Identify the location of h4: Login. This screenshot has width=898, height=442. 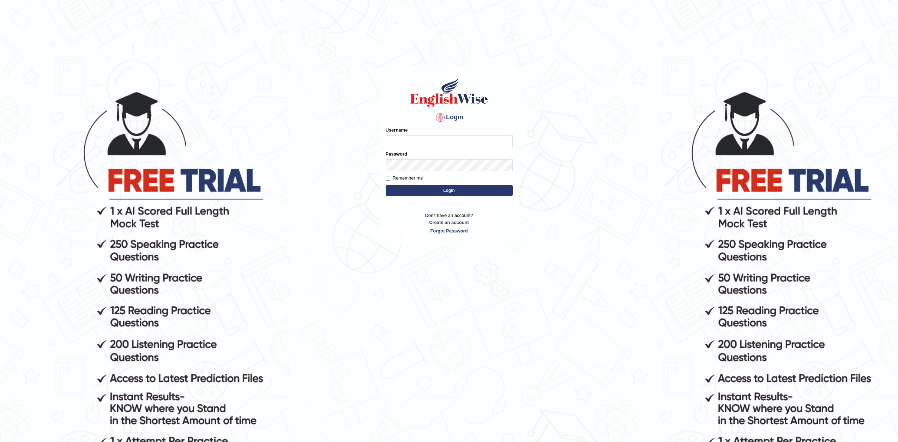
(449, 118).